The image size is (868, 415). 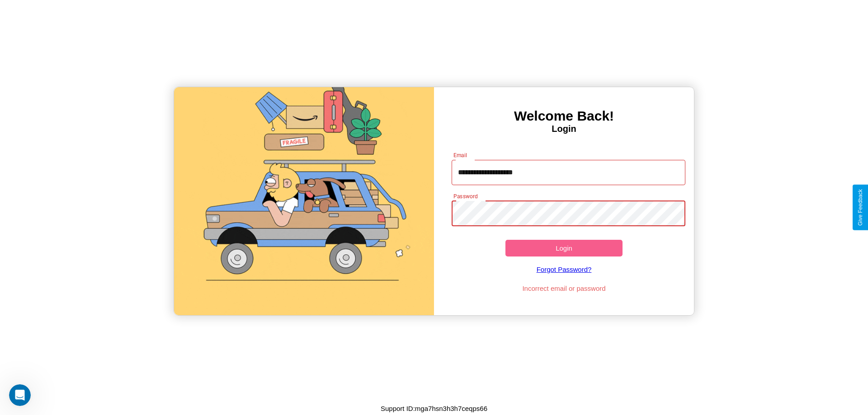 What do you see at coordinates (564, 288) in the screenshot?
I see `p: Incorrect email or password` at bounding box center [564, 288].